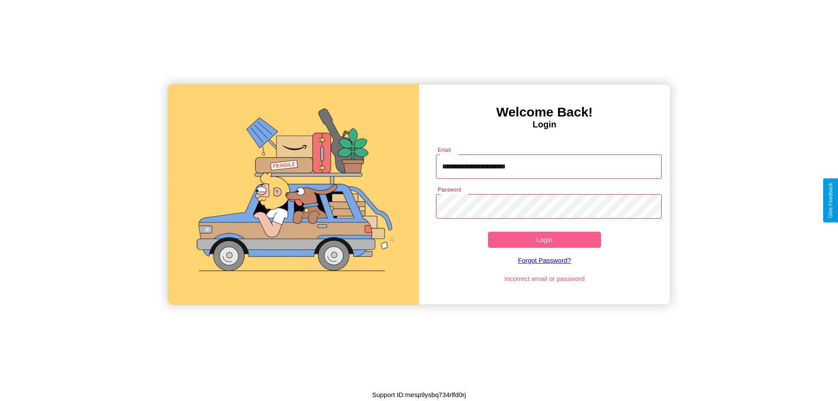 Image resolution: width=838 pixels, height=401 pixels. I want to click on button: Login, so click(544, 240).